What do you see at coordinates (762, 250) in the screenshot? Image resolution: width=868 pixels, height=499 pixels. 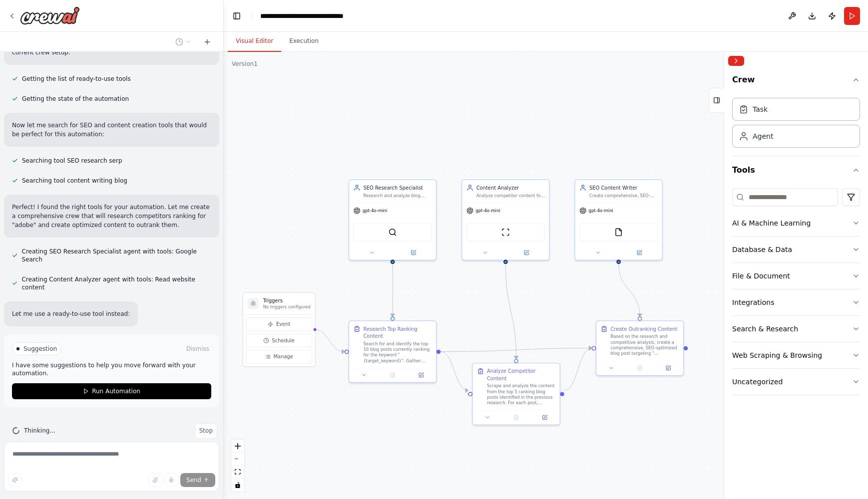 I see `div: Database & Data` at bounding box center [762, 250].